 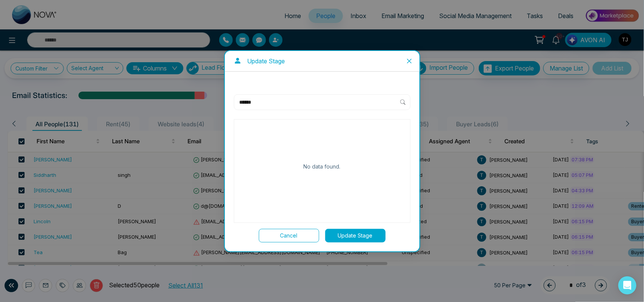 I want to click on button: Close, so click(x=409, y=61).